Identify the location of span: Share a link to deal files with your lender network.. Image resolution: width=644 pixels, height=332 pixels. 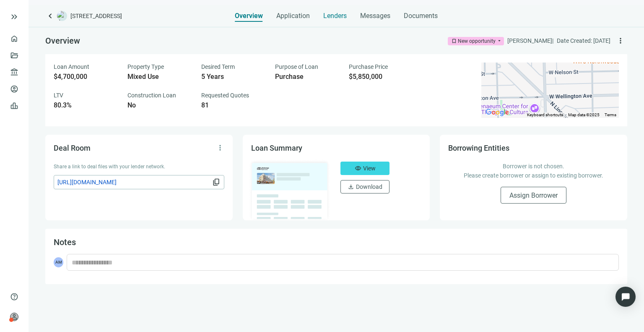
(109, 167).